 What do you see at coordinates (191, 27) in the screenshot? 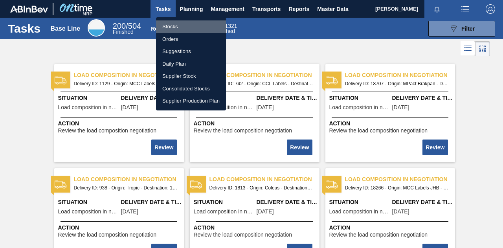
I see `li: Stocks` at bounding box center [191, 27].